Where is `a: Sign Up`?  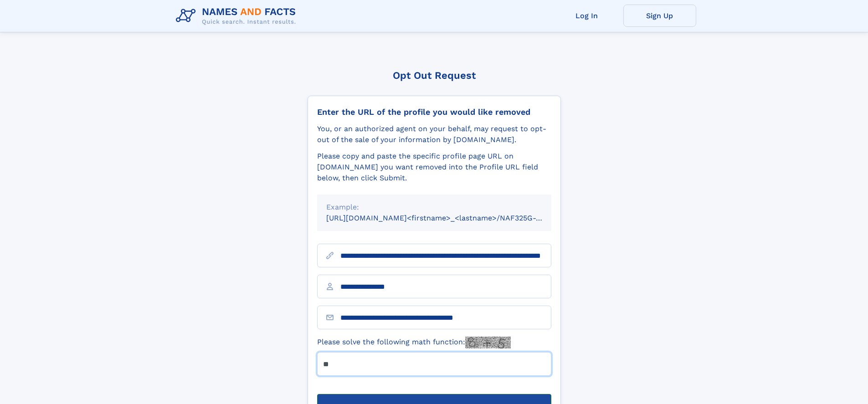
a: Sign Up is located at coordinates (660, 16).